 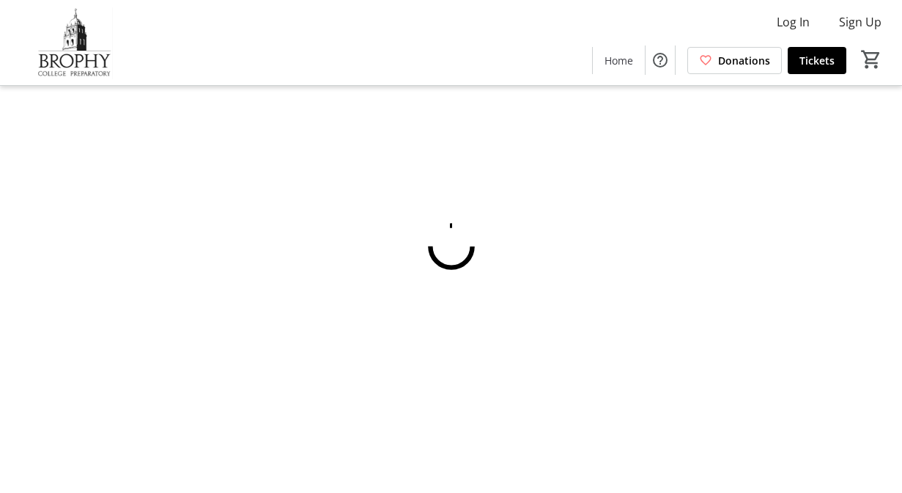 What do you see at coordinates (861, 22) in the screenshot?
I see `span: Sign Up` at bounding box center [861, 22].